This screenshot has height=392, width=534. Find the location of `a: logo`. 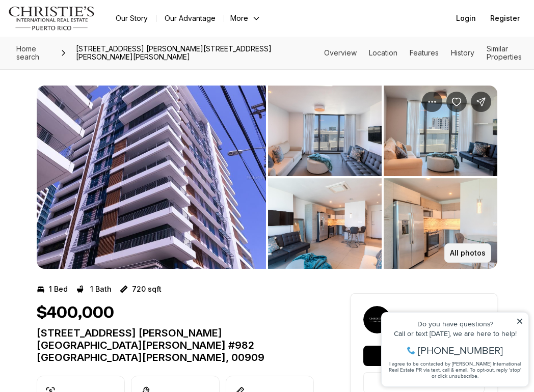

a: logo is located at coordinates (51, 18).